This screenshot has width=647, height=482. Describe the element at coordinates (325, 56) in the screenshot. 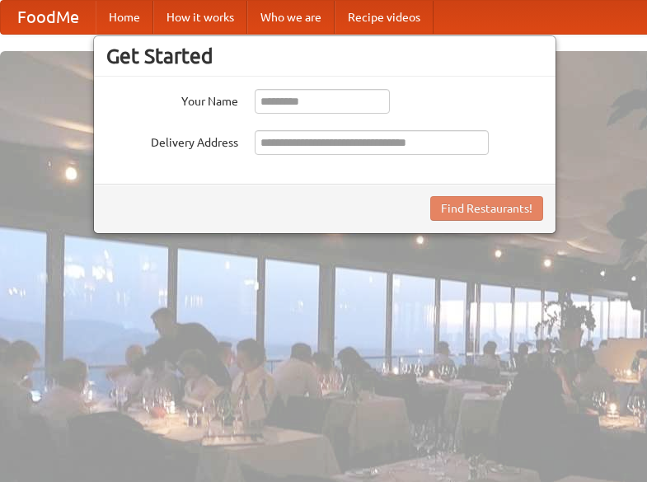

I see `h3: Get Started` at that location.